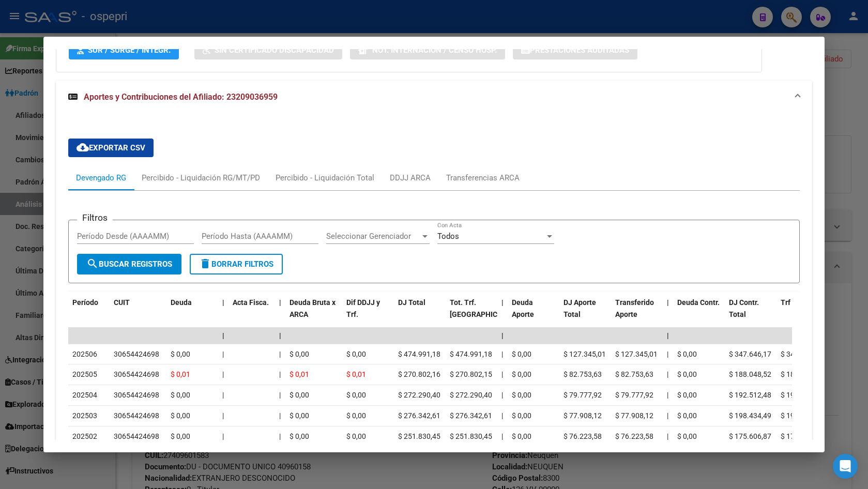  I want to click on div: Open Intercom Messenger, so click(845, 466).